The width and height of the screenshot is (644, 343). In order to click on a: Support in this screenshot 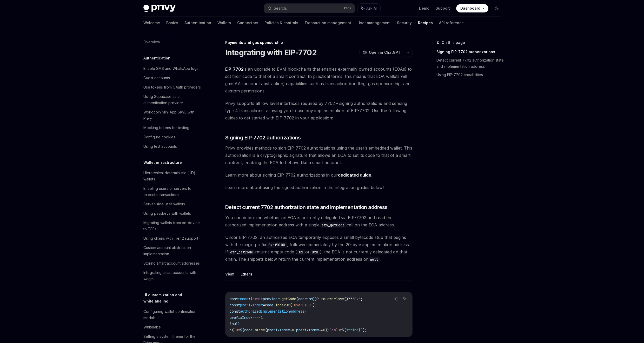, I will do `click(443, 8)`.